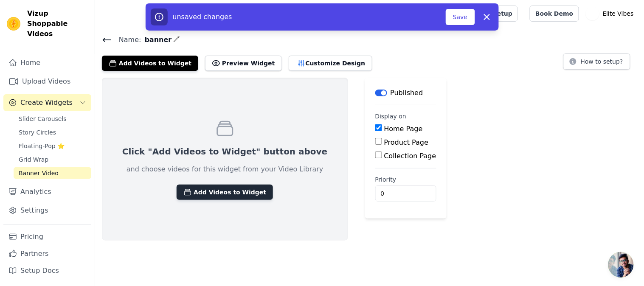 This screenshot has width=644, height=286. What do you see at coordinates (47, 82) in the screenshot?
I see `a: Upload Videos` at bounding box center [47, 82].